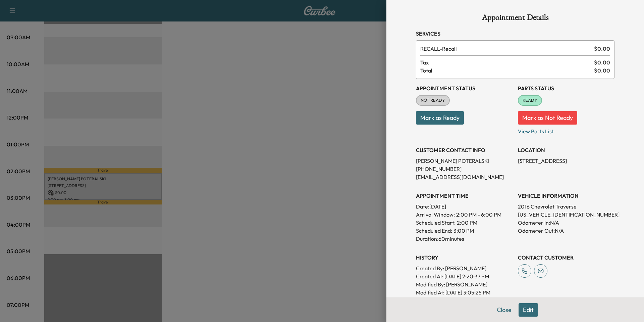 The width and height of the screenshot is (644, 322). Describe the element at coordinates (528, 310) in the screenshot. I see `button: Edit` at that location.